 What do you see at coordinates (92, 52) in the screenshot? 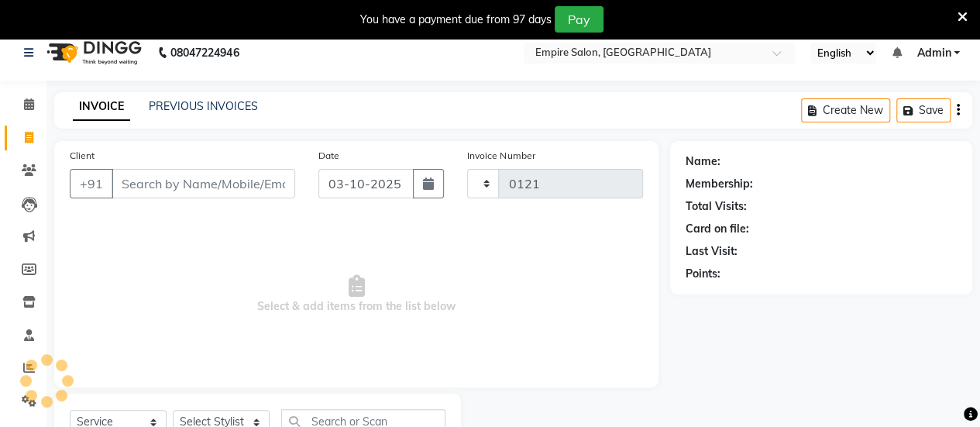
I see `img: logo` at bounding box center [92, 52].